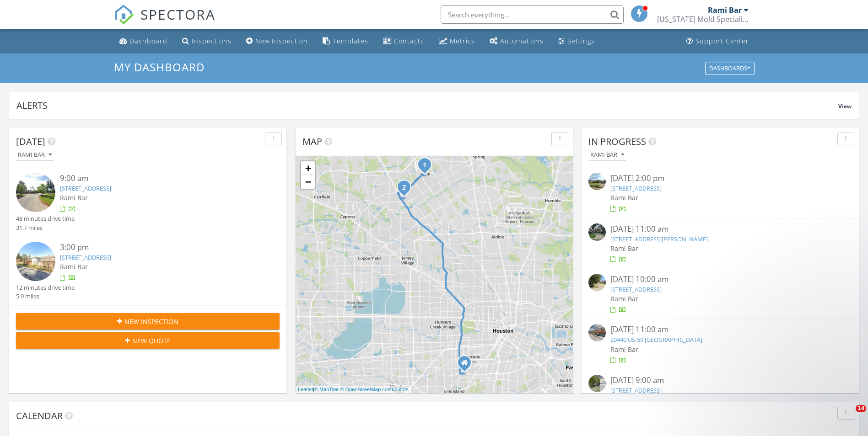 This screenshot has width=868, height=436. I want to click on div: Dashboards, so click(730, 68).